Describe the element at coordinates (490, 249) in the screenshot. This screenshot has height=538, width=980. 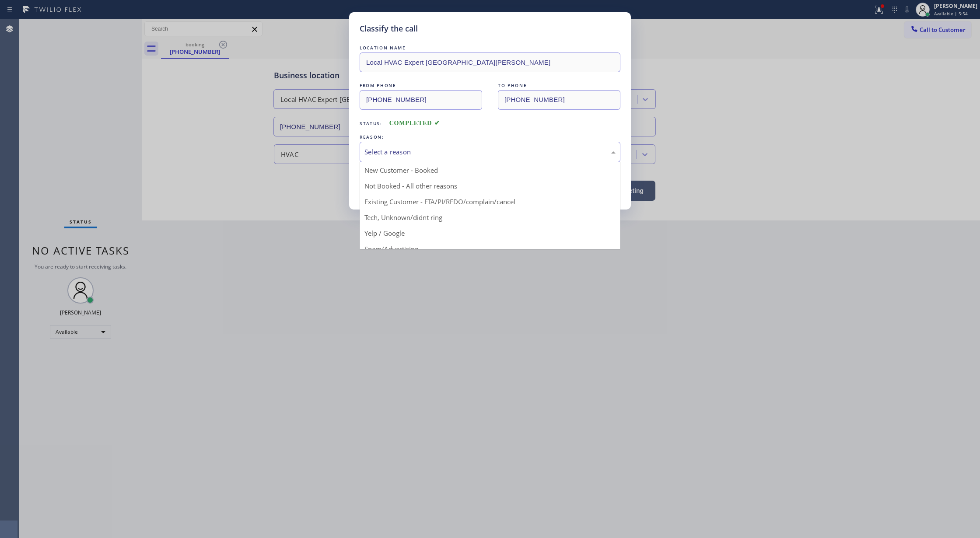
I see `div: Spam/Advertising` at that location.